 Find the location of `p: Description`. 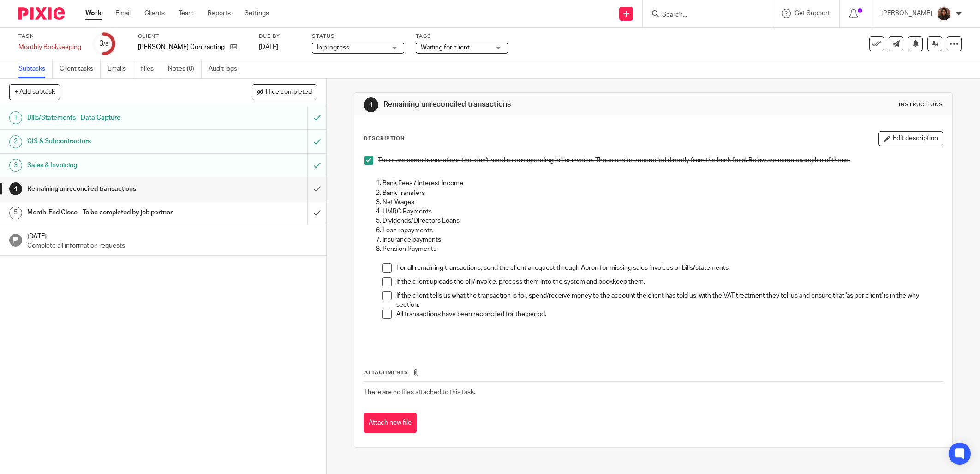

p: Description is located at coordinates (384, 139).